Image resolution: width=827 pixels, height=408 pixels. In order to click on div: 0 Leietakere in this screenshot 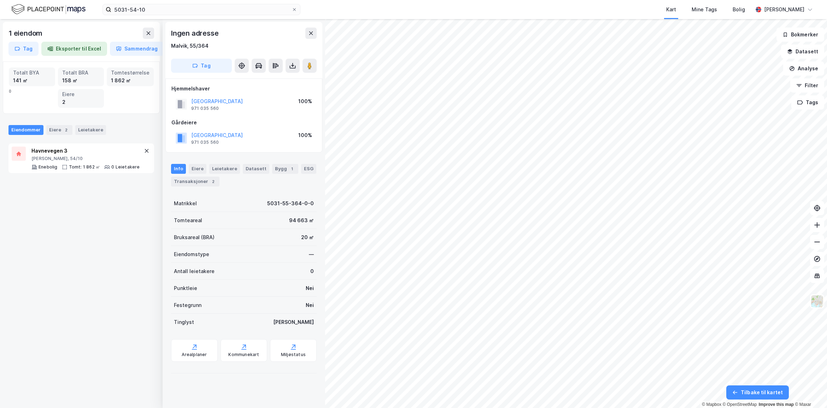, I will do `click(125, 167)`.